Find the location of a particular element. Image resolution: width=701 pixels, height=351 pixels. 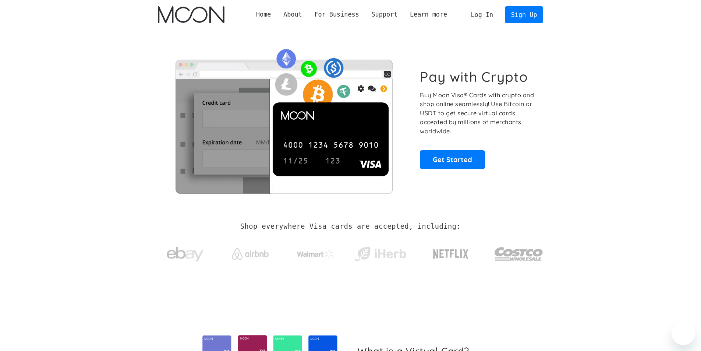

div: Learn more is located at coordinates (428, 14).